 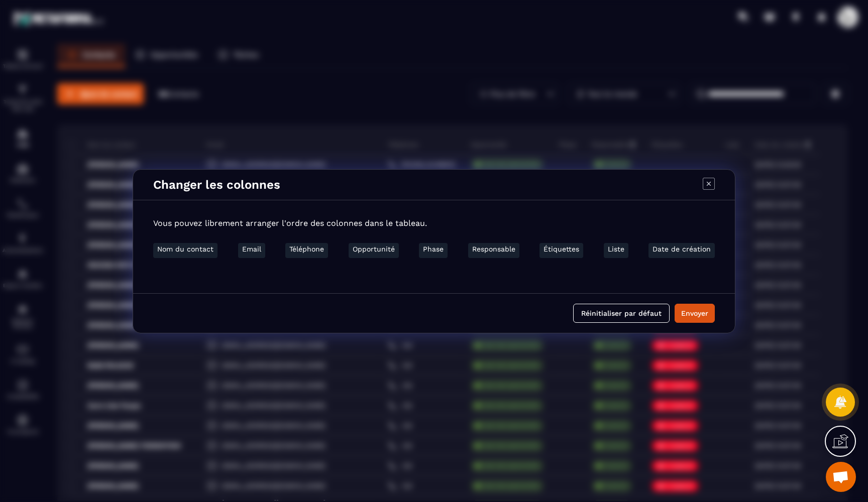 I want to click on p: Vous pouvez librement arranger l'ordre des colonnes dans le tableau., so click(x=434, y=223).